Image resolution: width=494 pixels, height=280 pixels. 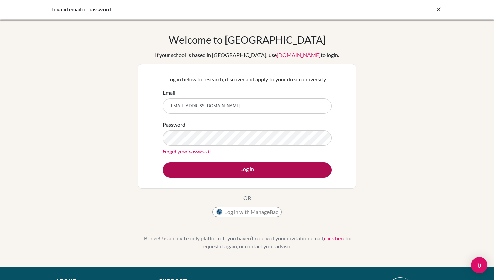 What do you see at coordinates (169, 92) in the screenshot?
I see `label: Email` at bounding box center [169, 92].